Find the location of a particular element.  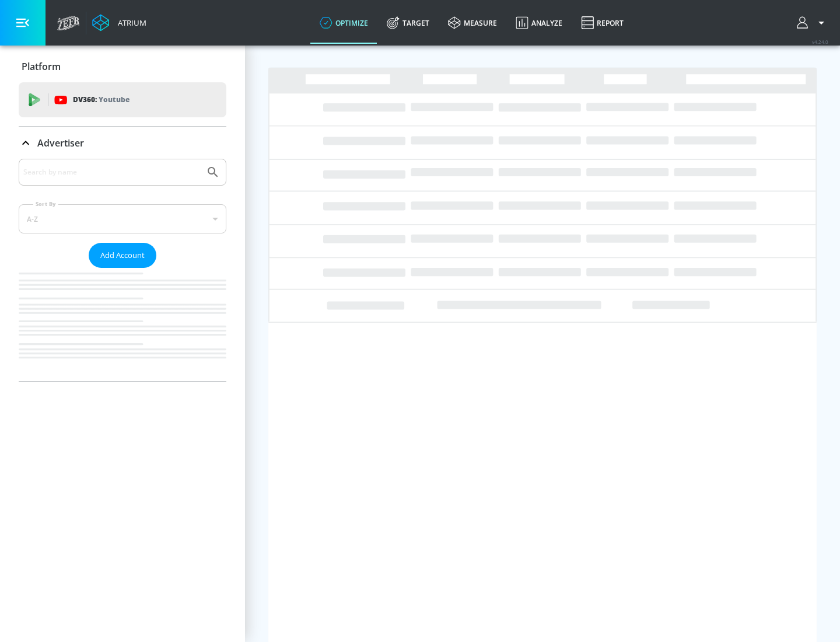

p: DV360: is located at coordinates (101, 100).